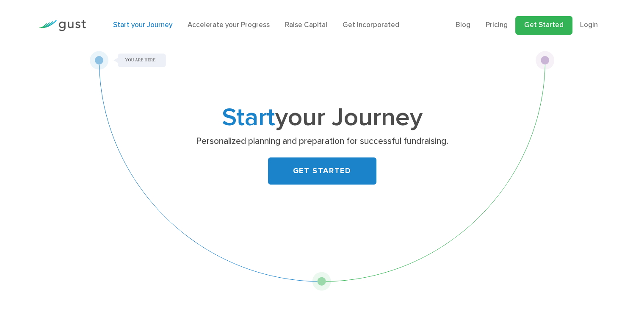 The height and width of the screenshot is (309, 644). What do you see at coordinates (229, 25) in the screenshot?
I see `a: Accelerate your Progress` at bounding box center [229, 25].